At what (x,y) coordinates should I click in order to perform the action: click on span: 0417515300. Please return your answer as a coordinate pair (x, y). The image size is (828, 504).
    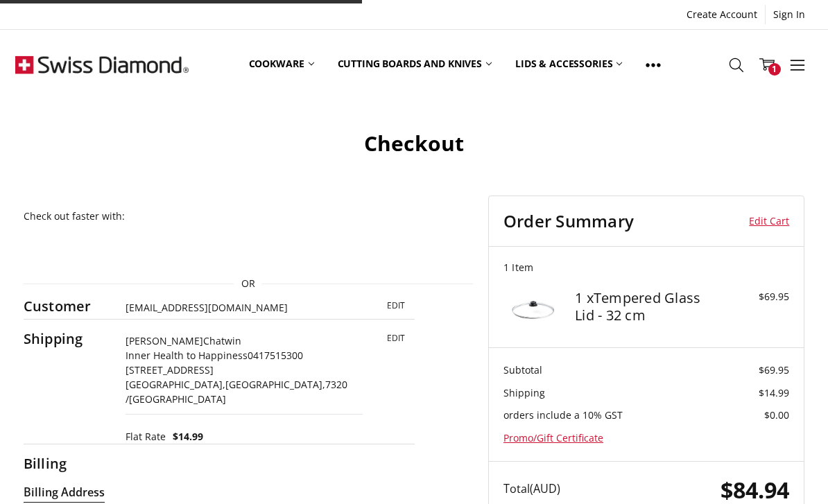
    Looking at the image, I should click on (276, 355).